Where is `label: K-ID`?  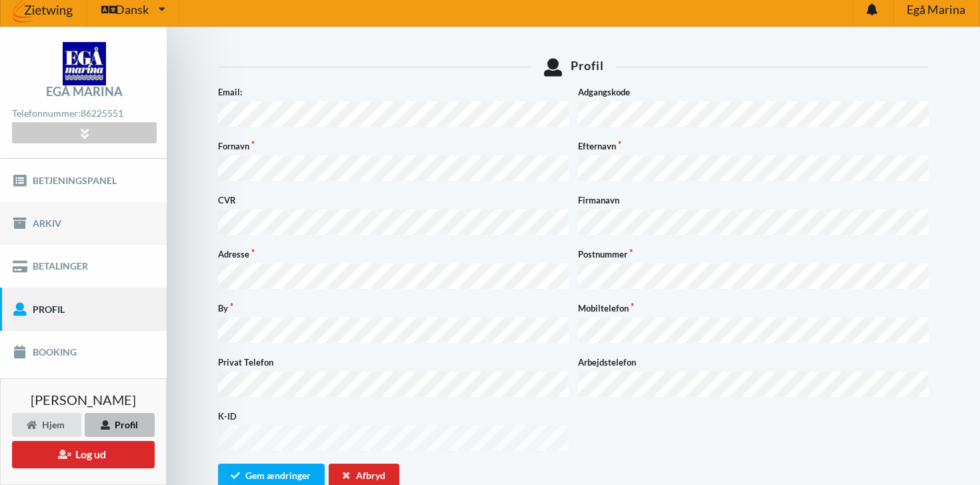 label: K-ID is located at coordinates (394, 416).